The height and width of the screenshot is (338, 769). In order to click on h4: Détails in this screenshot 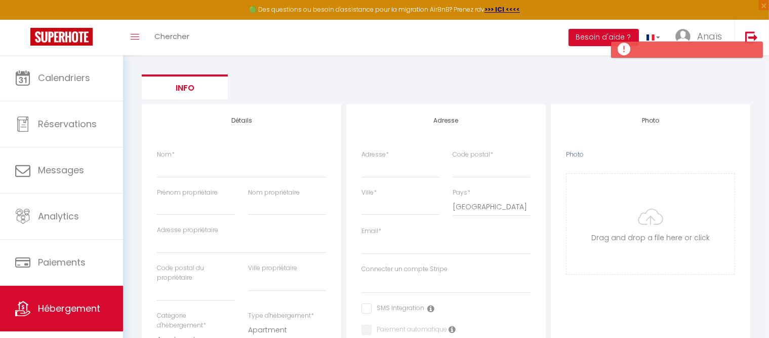, I will do `click(241, 120)`.